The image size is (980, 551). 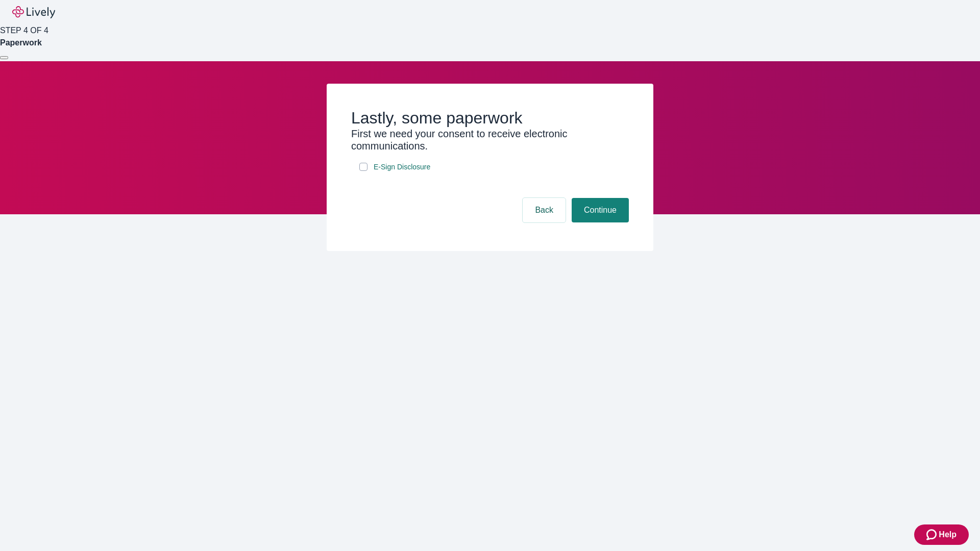 What do you see at coordinates (544, 210) in the screenshot?
I see `button: Back` at bounding box center [544, 210].